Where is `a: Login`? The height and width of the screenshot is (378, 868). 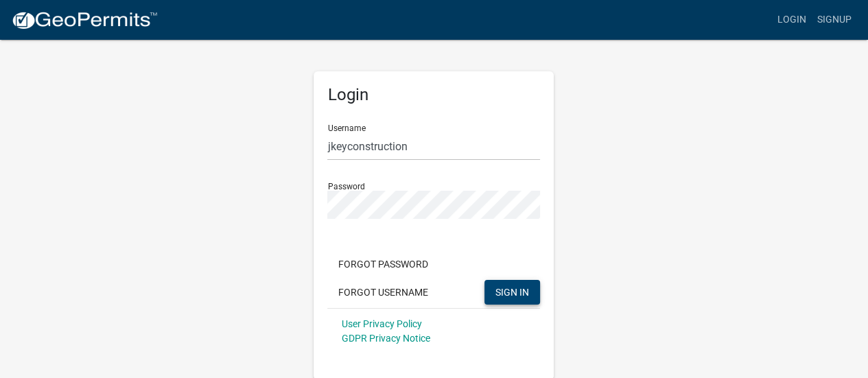
a: Login is located at coordinates (791, 20).